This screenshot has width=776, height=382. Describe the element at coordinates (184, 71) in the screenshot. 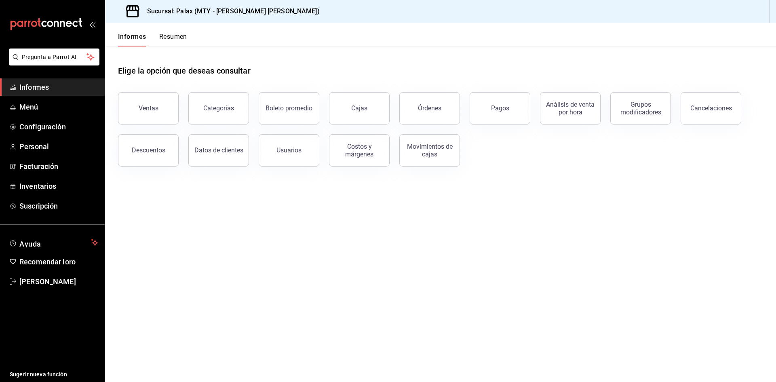

I see `font: Elige la opción que deseas consultar` at that location.